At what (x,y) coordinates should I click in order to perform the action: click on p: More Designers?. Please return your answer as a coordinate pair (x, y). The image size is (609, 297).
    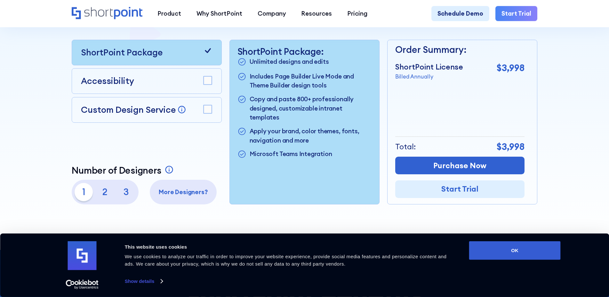
    Looking at the image, I should click on (183, 192).